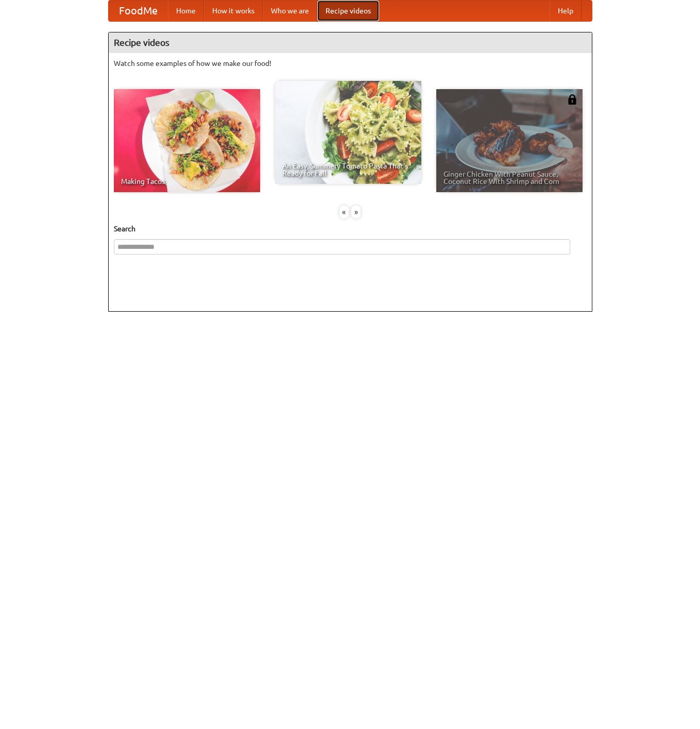  What do you see at coordinates (186, 10) in the screenshot?
I see `a: Home` at bounding box center [186, 10].